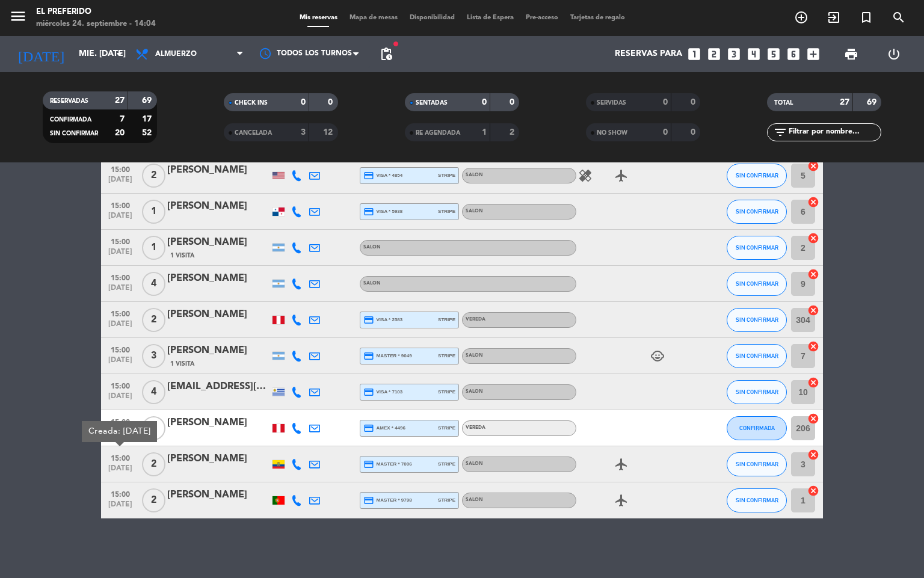 This screenshot has height=578, width=924. I want to click on span: NO SHOW, so click(612, 133).